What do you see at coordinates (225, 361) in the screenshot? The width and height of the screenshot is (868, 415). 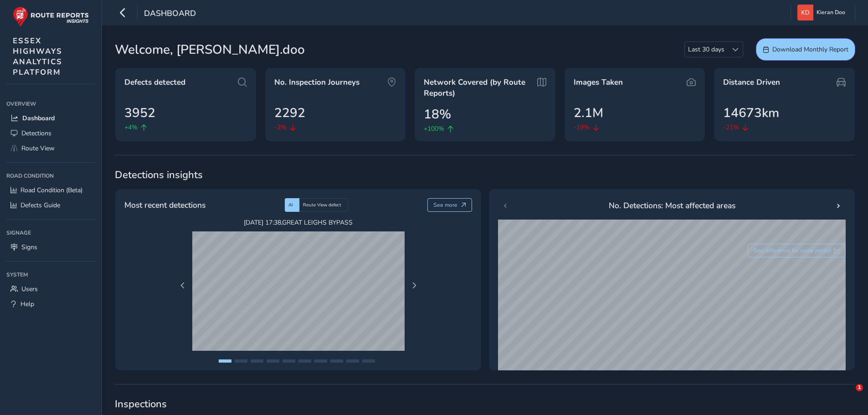 I see `button: Page 1` at bounding box center [225, 361].